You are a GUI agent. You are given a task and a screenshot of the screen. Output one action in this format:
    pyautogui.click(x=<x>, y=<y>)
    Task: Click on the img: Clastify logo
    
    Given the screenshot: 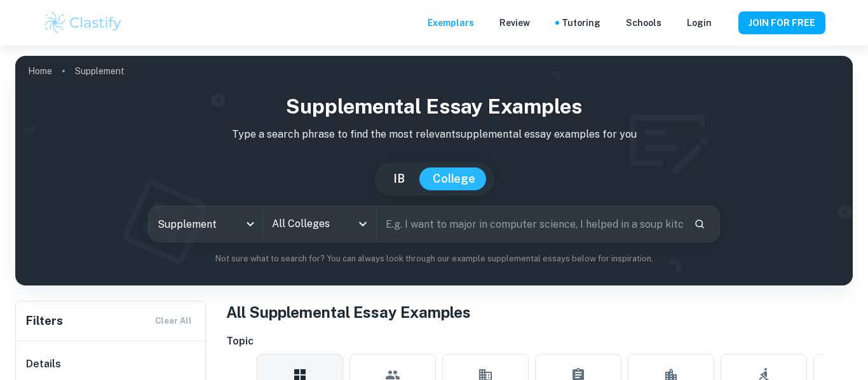 What is the action you would take?
    pyautogui.click(x=83, y=23)
    